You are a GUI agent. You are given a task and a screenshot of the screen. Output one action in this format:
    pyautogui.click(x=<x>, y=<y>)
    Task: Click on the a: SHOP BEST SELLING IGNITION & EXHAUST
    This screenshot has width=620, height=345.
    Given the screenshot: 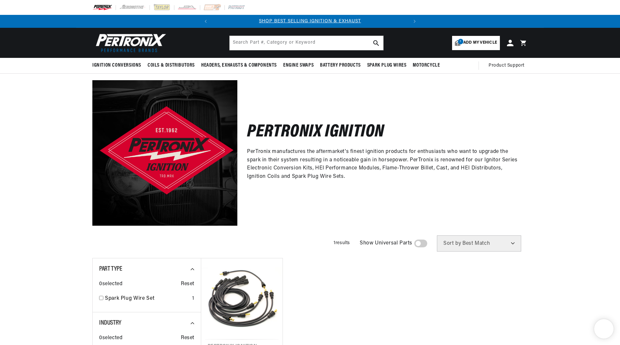 What is the action you would take?
    pyautogui.click(x=310, y=21)
    